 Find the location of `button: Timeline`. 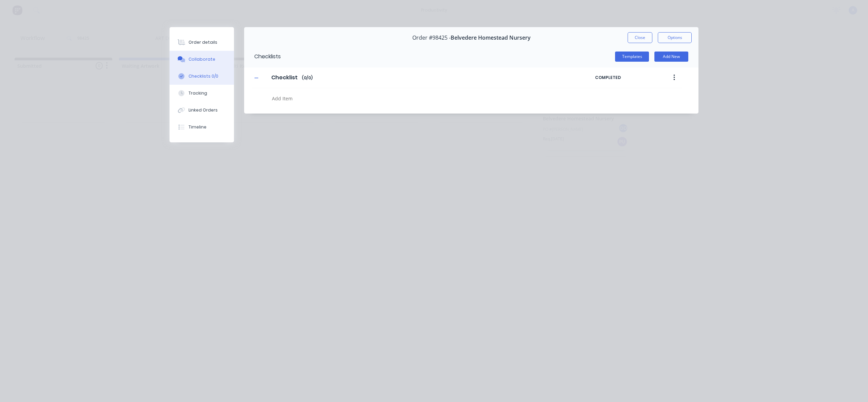

button: Timeline is located at coordinates (202, 127).